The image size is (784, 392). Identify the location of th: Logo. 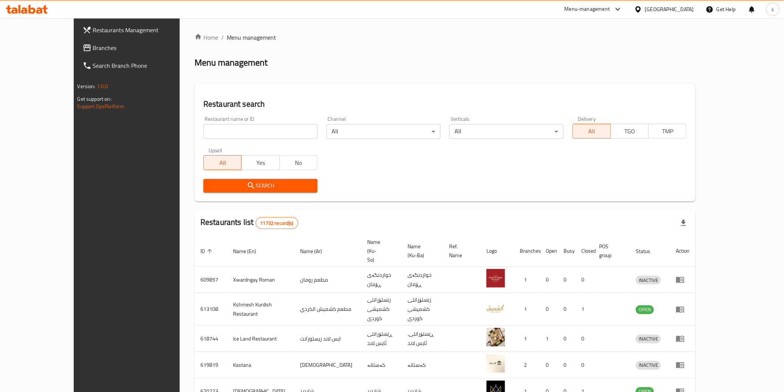
(497, 251).